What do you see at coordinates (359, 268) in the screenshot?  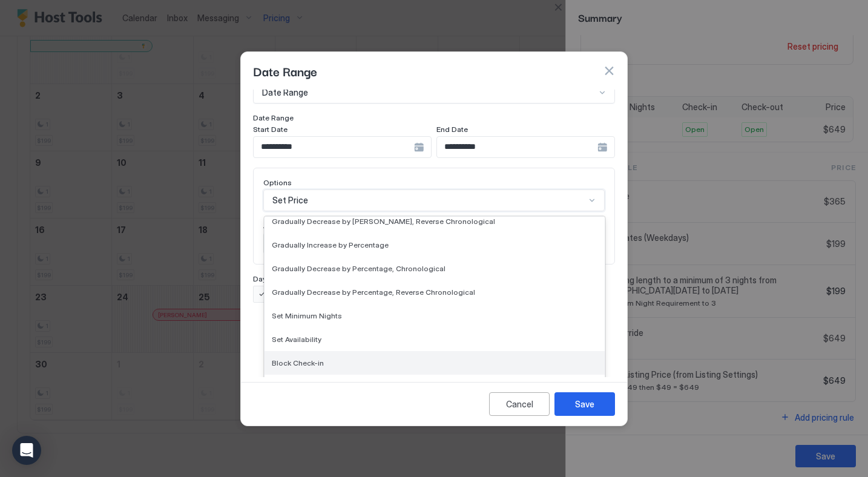 I see `span: Gradually Decrease by Percentage, Chronological` at bounding box center [359, 268].